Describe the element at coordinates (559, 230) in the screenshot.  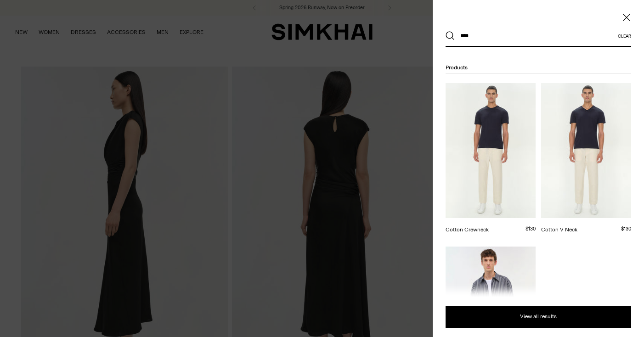
I see `div: Cotton V Neck` at that location.